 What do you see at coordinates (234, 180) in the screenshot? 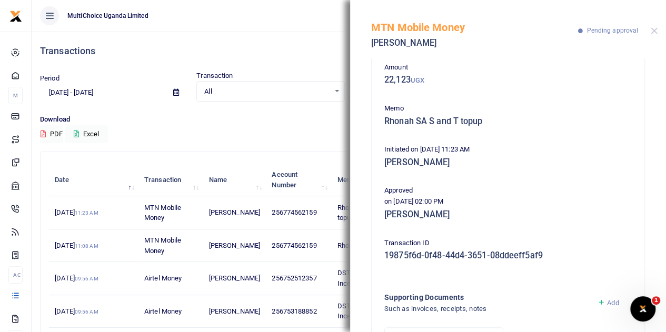
I see `th: Name: activate to sort column ascending` at bounding box center [234, 180].